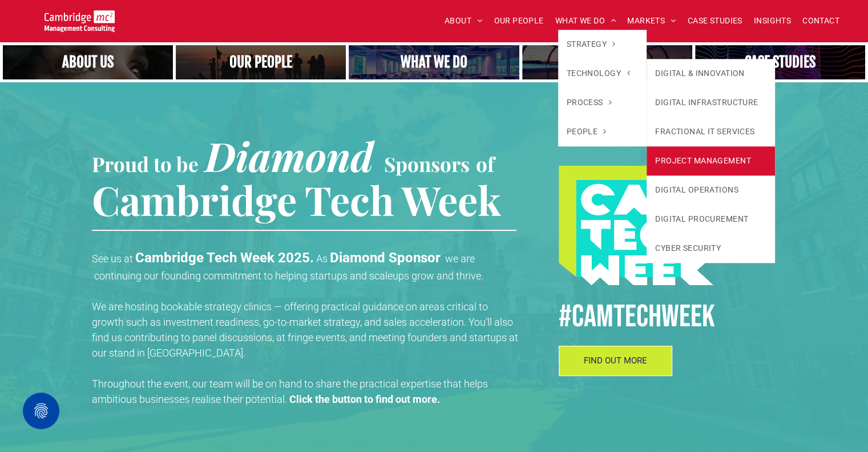 The height and width of the screenshot is (452, 868). I want to click on span: FIND OUT MORE, so click(615, 360).